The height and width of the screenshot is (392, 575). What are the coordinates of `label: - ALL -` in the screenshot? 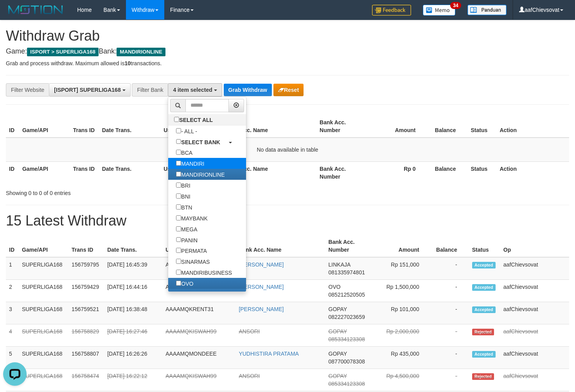 It's located at (187, 131).